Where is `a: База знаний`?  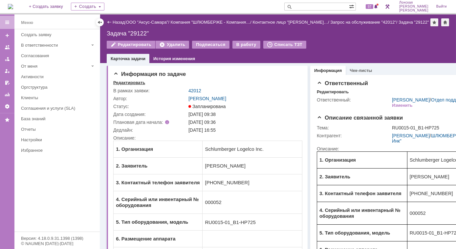
a: База знаний is located at coordinates (58, 119).